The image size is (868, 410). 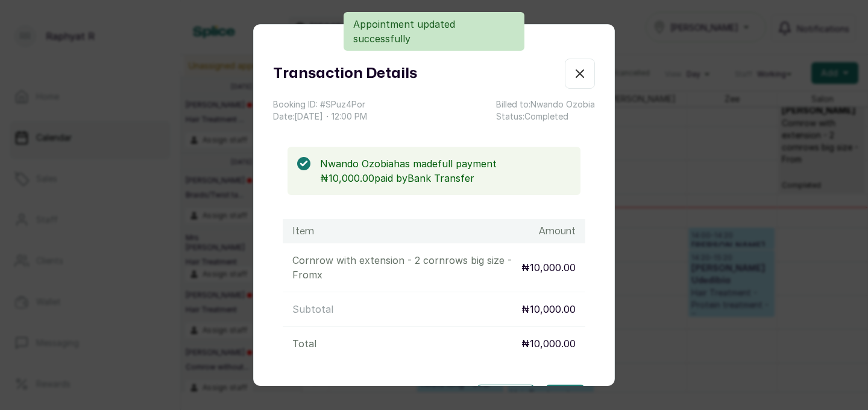 I want to click on p: Subtotal, so click(x=313, y=309).